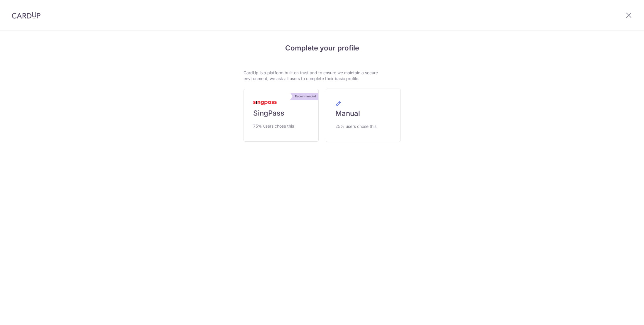  What do you see at coordinates (268, 114) in the screenshot?
I see `span: SingPass` at bounding box center [268, 114].